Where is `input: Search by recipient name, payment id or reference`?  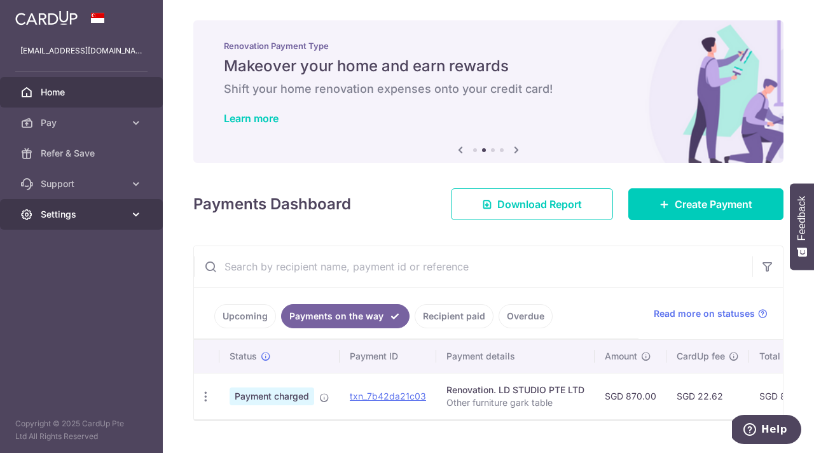
input: Search by recipient name, payment id or reference is located at coordinates (473, 267).